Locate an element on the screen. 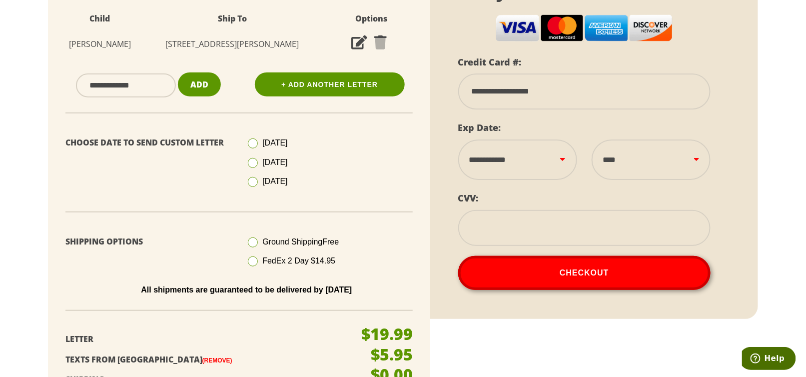 This screenshot has height=377, width=806. button: Add is located at coordinates (199, 84).